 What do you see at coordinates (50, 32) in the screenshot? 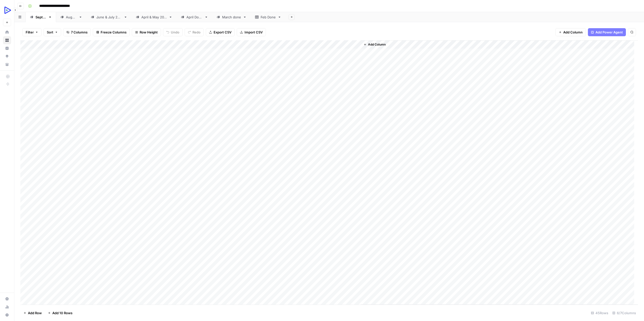
I see `span: Sort` at bounding box center [50, 32].